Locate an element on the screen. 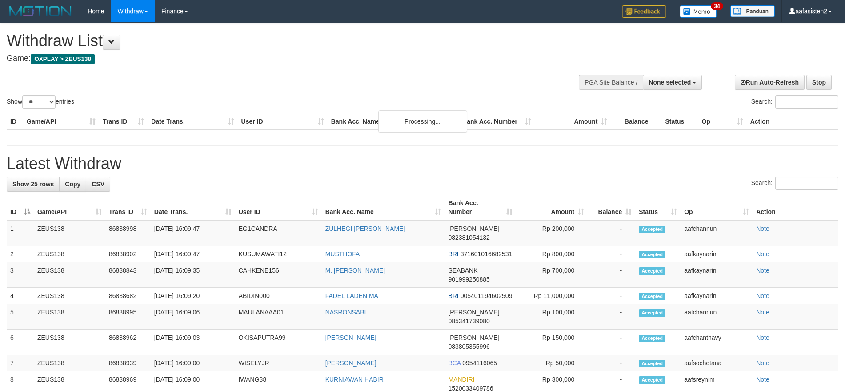 This screenshot has width=845, height=391. td: MAULANAAA01 is located at coordinates (278, 316).